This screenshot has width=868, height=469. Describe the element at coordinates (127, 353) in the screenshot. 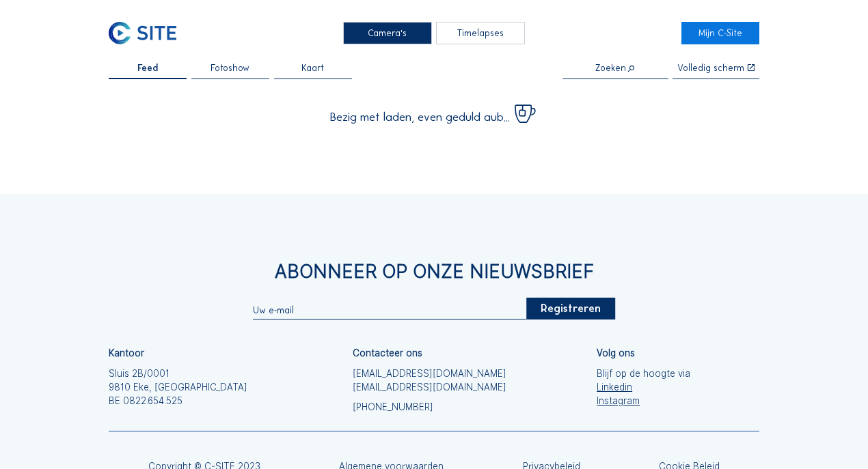

I see `div: Kantoor` at that location.